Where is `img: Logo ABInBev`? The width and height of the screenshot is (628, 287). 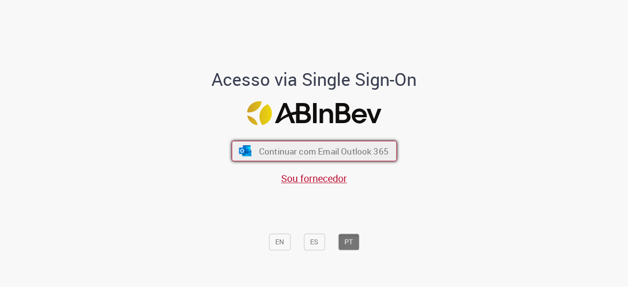 img: Logo ABInBev is located at coordinates (314, 113).